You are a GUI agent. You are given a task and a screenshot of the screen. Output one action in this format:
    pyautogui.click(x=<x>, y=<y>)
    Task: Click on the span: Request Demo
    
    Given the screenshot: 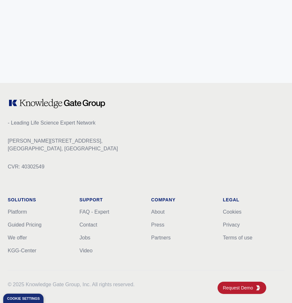 What is the action you would take?
    pyautogui.click(x=239, y=288)
    